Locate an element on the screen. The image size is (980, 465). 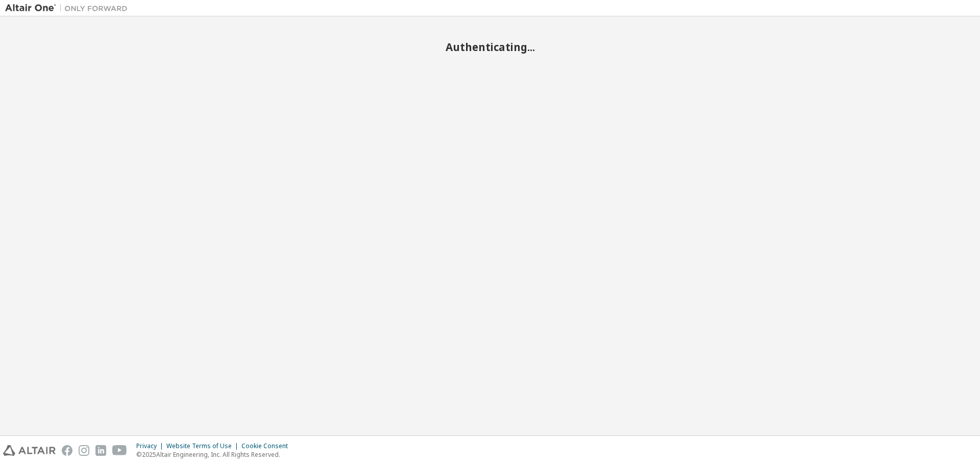
img: altair_logo.svg is located at coordinates (29, 449).